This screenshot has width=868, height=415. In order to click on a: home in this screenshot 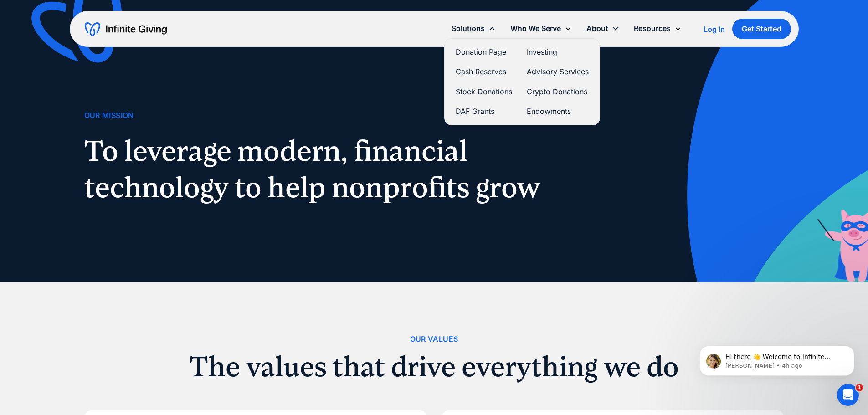, I will do `click(126, 29)`.